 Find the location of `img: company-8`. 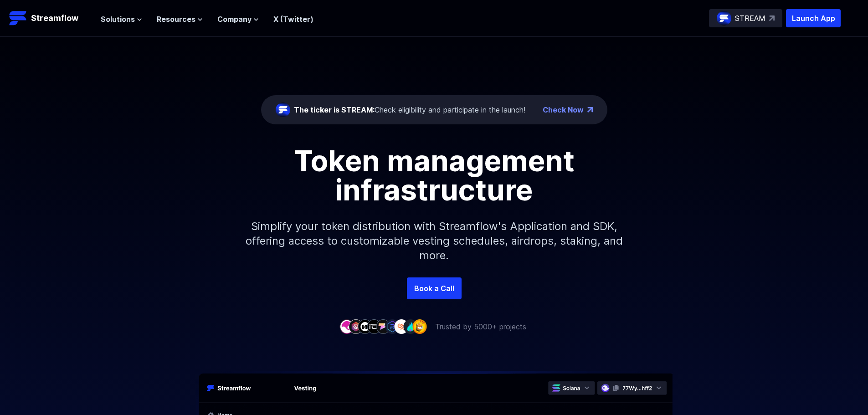

img: company-8 is located at coordinates (410, 327).